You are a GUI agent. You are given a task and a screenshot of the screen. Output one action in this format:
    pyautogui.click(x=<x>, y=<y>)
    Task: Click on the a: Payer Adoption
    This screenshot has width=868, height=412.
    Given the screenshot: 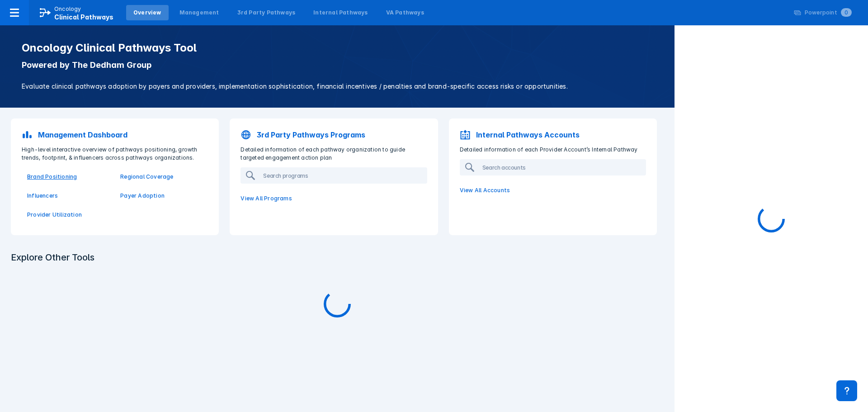 What is the action you would take?
    pyautogui.click(x=161, y=195)
    